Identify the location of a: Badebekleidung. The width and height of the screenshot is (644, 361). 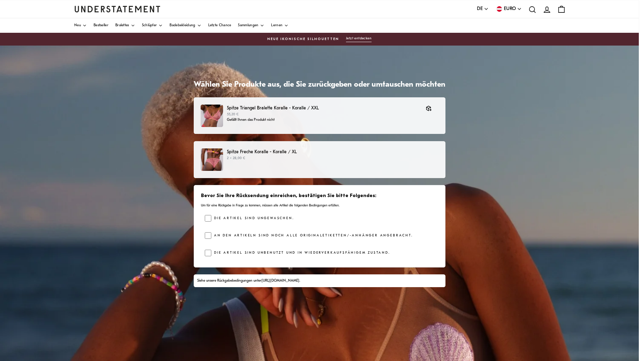
(186, 25).